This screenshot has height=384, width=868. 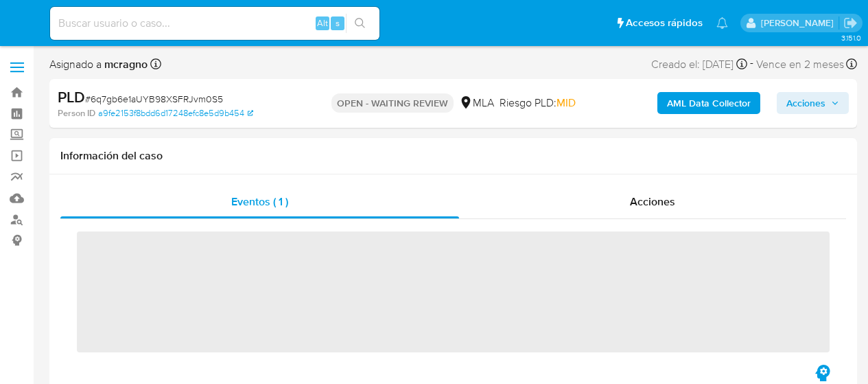 I want to click on input: Buscar usuario o caso..., so click(x=215, y=23).